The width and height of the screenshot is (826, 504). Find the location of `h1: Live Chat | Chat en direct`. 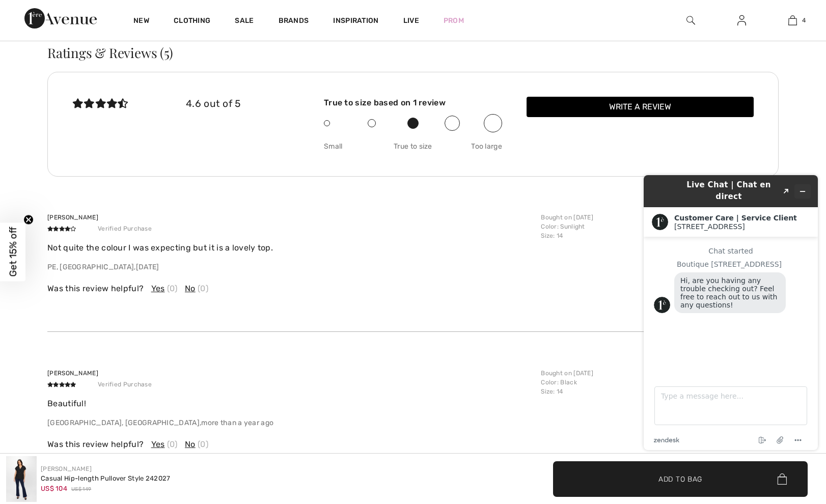

h1: Live Chat | Chat en direct is located at coordinates (93, 23).